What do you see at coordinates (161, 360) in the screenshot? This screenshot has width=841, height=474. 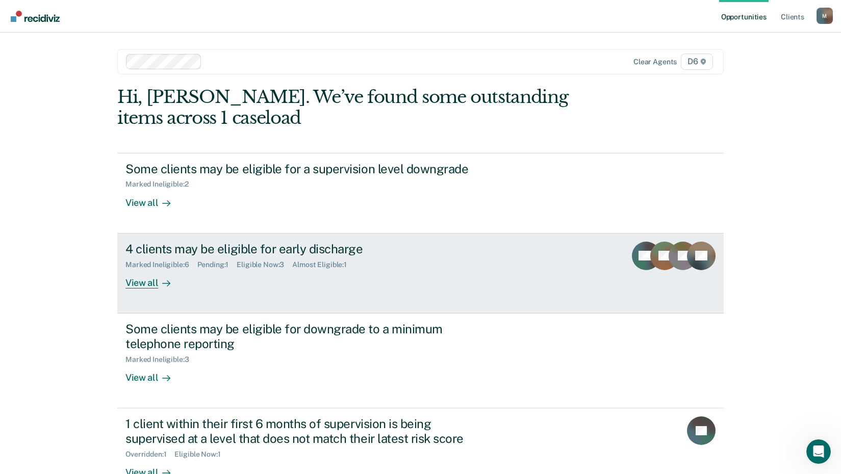 I see `div: Marked Ineligible : 3` at bounding box center [161, 360].